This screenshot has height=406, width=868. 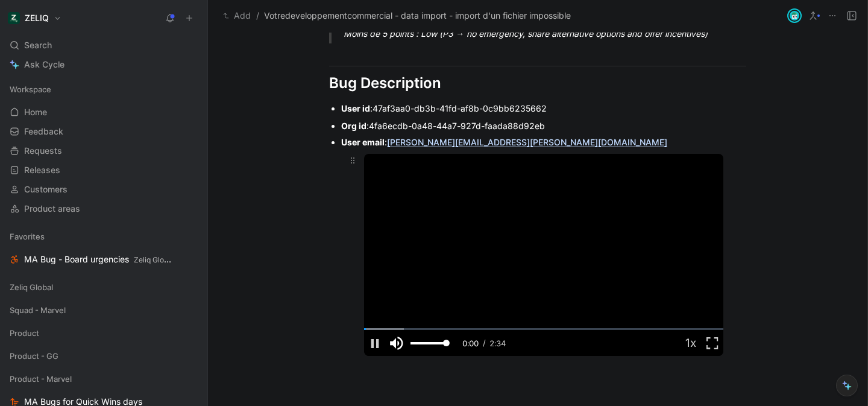 What do you see at coordinates (46, 189) in the screenshot?
I see `span: Customers` at bounding box center [46, 189].